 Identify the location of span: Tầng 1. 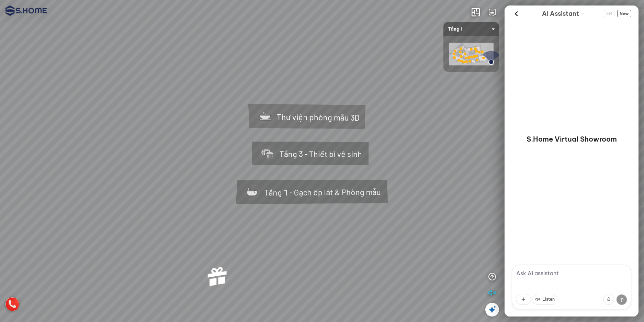
(471, 29).